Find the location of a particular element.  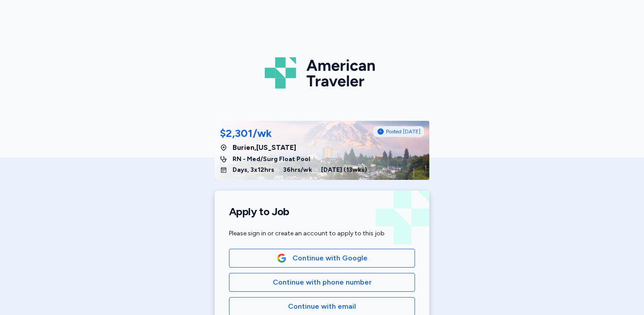

span: Continue with phone number is located at coordinates (322, 282).